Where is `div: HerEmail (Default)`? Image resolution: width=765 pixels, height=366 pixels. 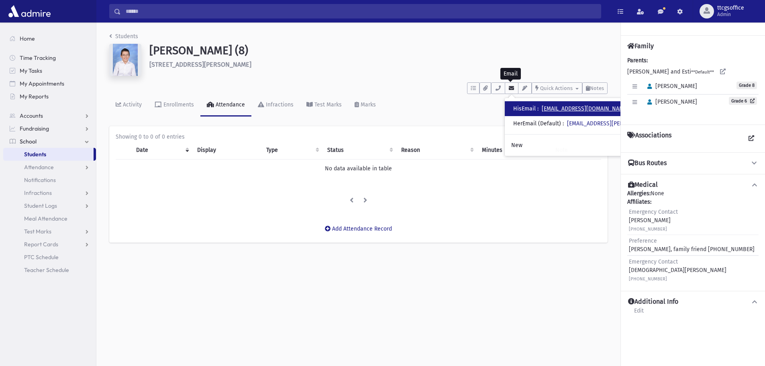
div: HerEmail (Default) is located at coordinates (604, 123).